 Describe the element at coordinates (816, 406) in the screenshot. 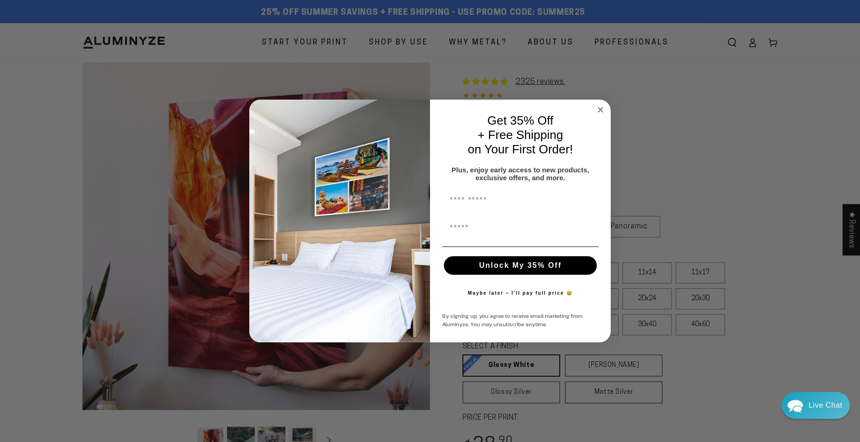

I see `div: Chat widget toggle` at that location.